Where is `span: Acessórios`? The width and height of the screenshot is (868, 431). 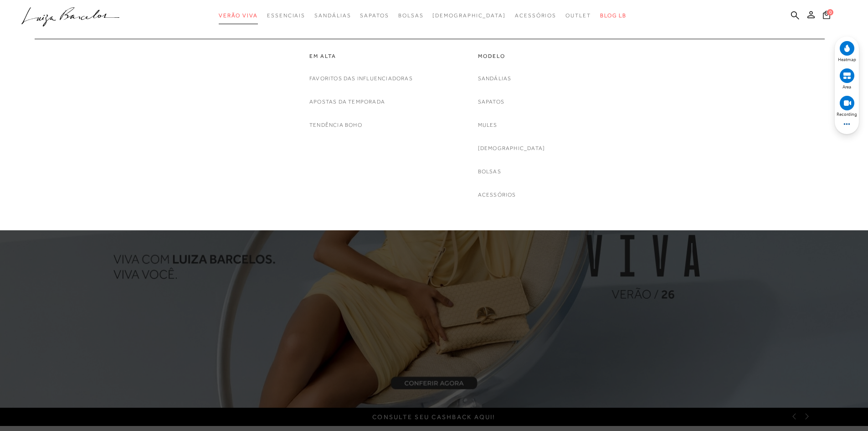 span: Acessórios is located at coordinates (536, 16).